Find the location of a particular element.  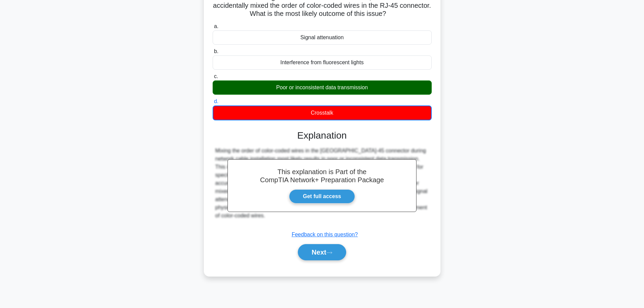

a: Get full access is located at coordinates (322, 196).